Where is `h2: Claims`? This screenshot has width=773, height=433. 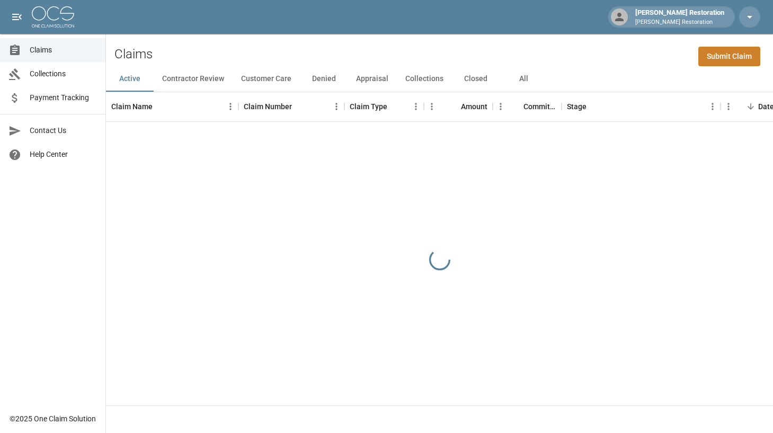
h2: Claims is located at coordinates (133, 54).